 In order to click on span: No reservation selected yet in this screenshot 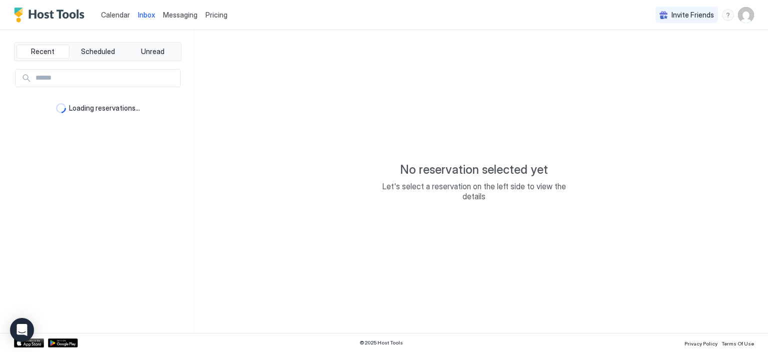, I will do `click(474, 170)`.